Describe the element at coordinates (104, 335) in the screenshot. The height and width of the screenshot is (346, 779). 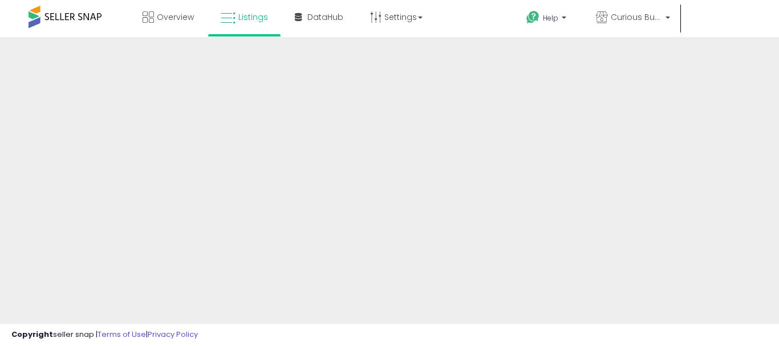
I see `div: seller snap | |` at that location.